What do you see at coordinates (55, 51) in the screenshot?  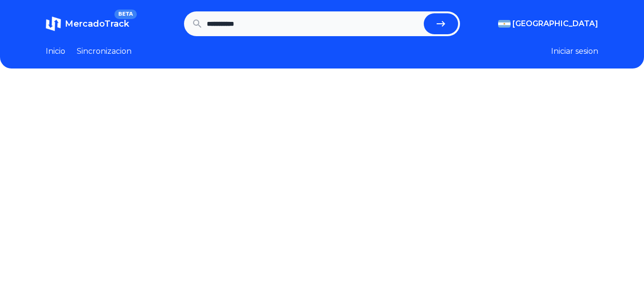 I see `a: Inicio` at bounding box center [55, 51].